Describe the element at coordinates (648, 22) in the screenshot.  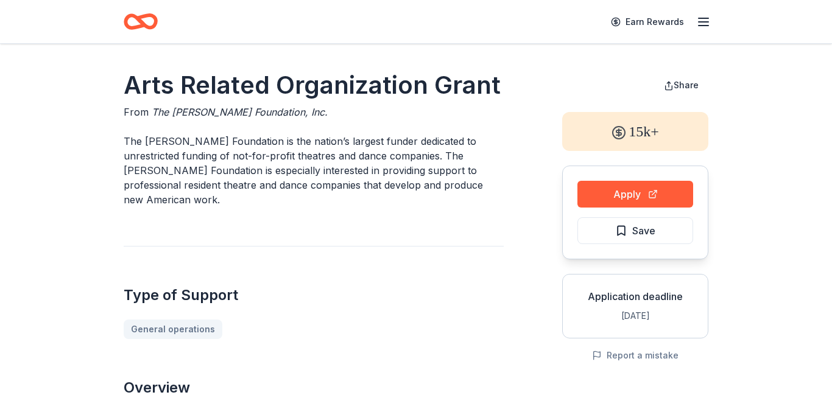
I see `a: Earn Rewards` at that location.